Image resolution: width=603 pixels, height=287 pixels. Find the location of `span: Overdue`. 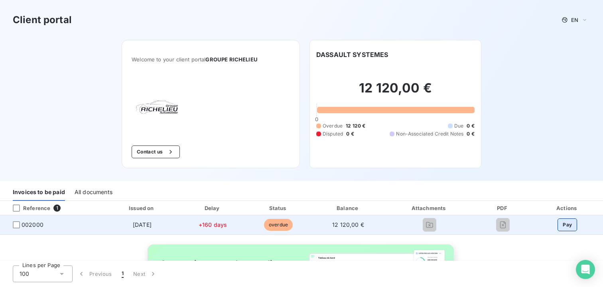

span: Overdue is located at coordinates (333, 126).